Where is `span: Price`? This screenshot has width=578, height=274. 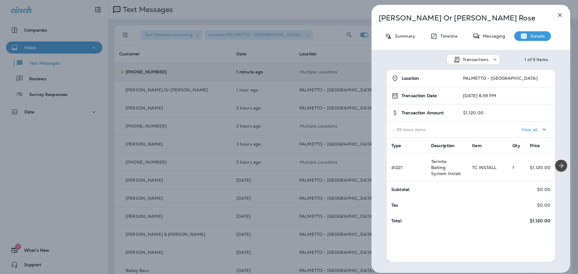 span: Price is located at coordinates (535, 146).